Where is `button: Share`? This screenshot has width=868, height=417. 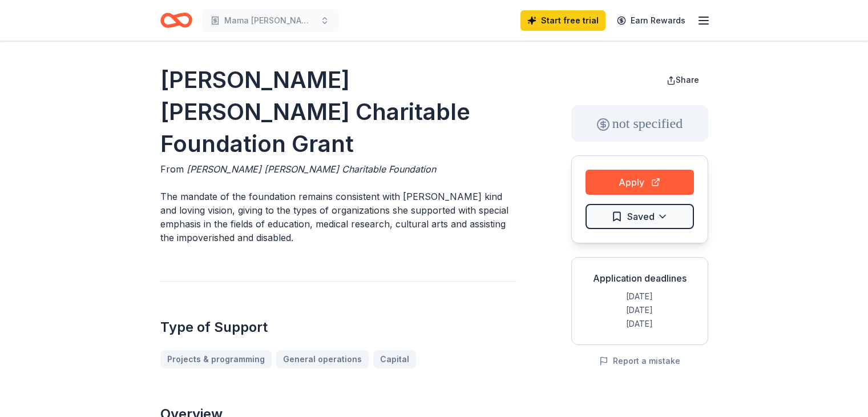 button: Share is located at coordinates (683, 80).